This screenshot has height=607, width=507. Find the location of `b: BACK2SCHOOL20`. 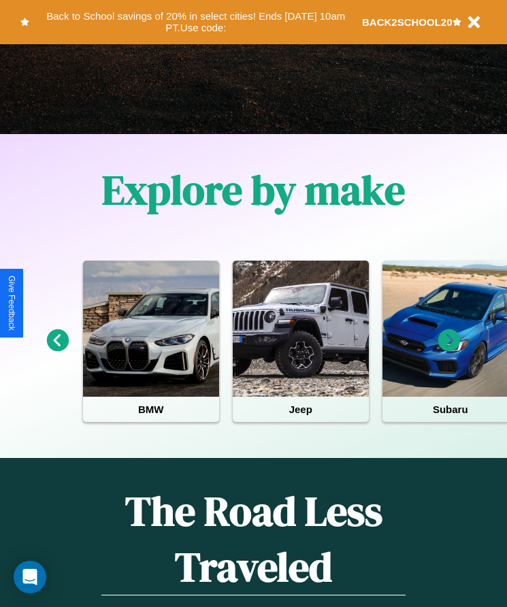

b: BACK2SCHOOL20 is located at coordinates (407, 22).